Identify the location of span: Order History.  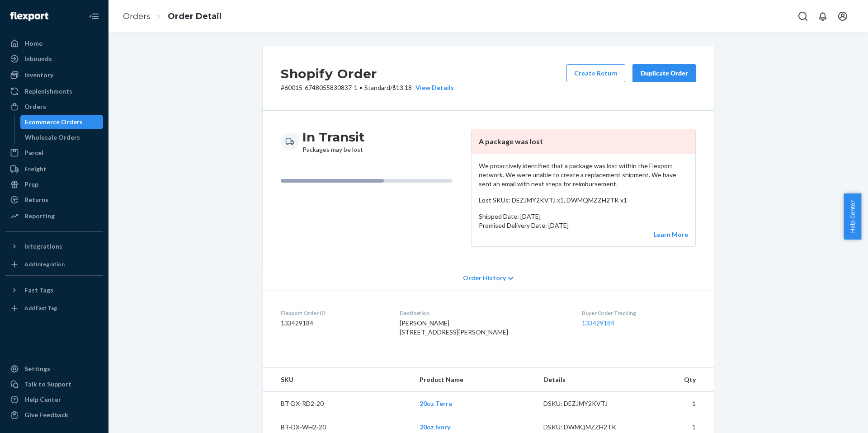
(484, 278).